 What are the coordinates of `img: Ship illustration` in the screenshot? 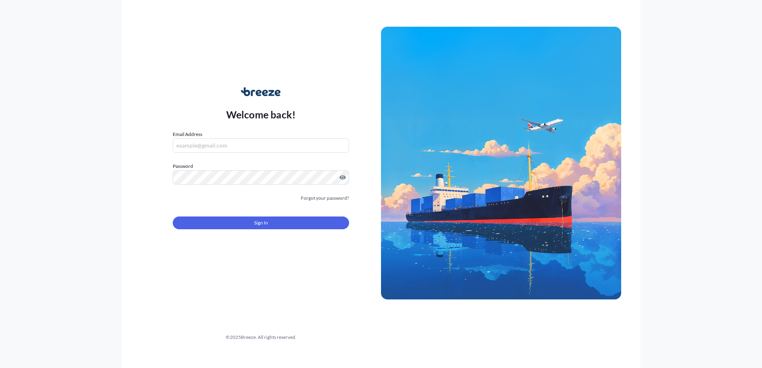 It's located at (501, 163).